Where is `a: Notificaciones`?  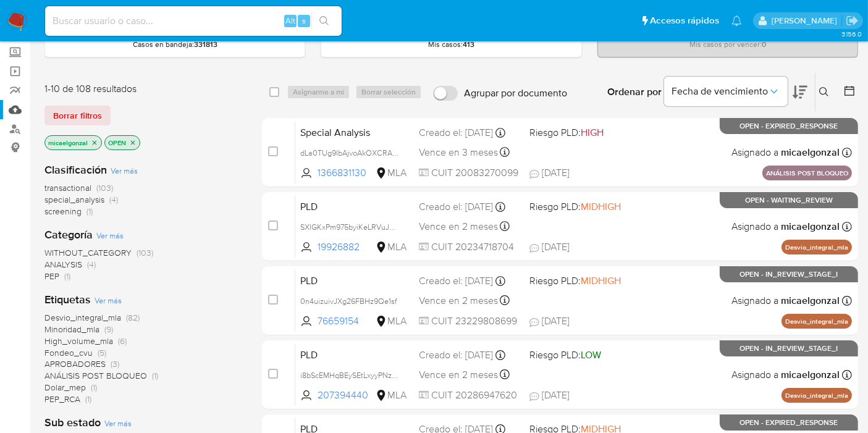 a: Notificaciones is located at coordinates (737, 20).